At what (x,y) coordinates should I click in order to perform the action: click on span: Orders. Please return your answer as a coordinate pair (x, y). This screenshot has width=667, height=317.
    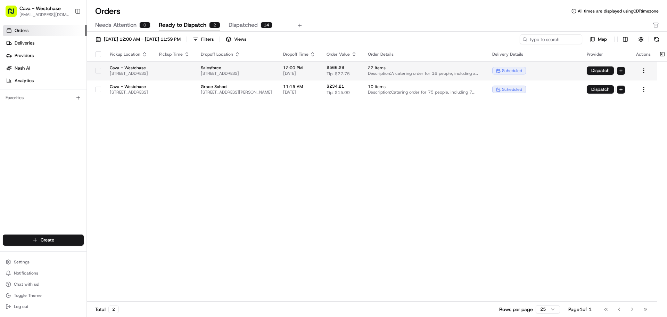
    Looking at the image, I should click on (22, 31).